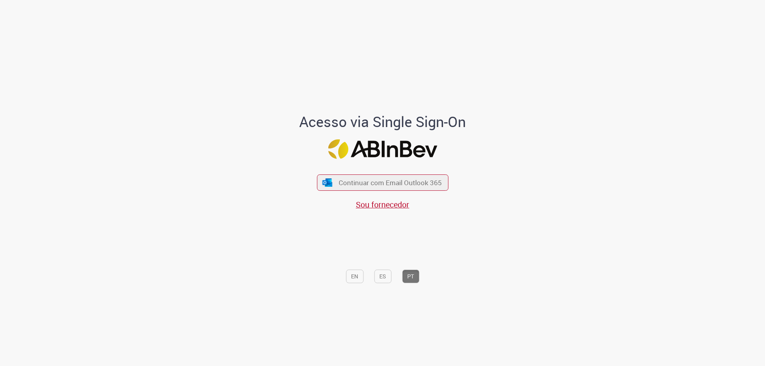  I want to click on span: Continuar com Email Outlook 365, so click(390, 182).